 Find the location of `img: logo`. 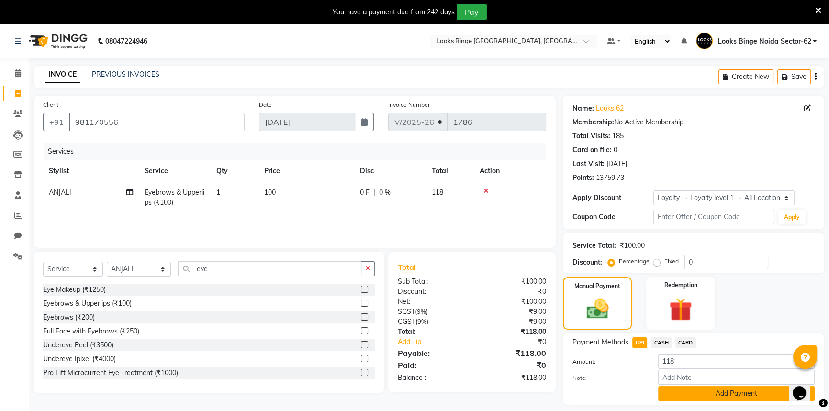

img: logo is located at coordinates (57, 41).